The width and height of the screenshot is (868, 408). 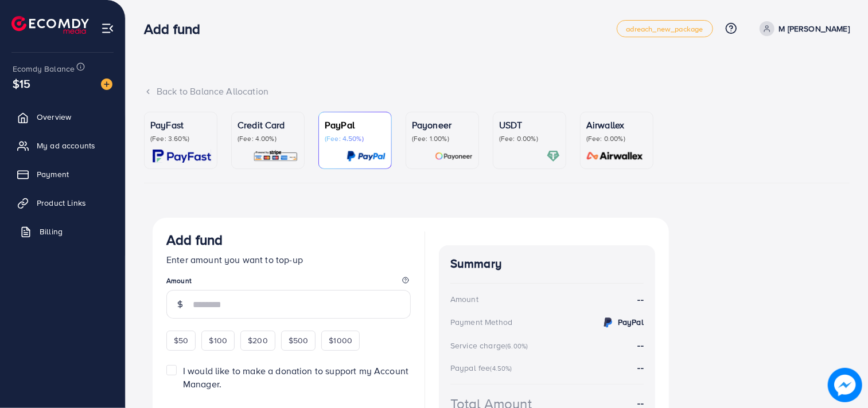 What do you see at coordinates (665, 28) in the screenshot?
I see `a: adreach_new_package` at bounding box center [665, 28].